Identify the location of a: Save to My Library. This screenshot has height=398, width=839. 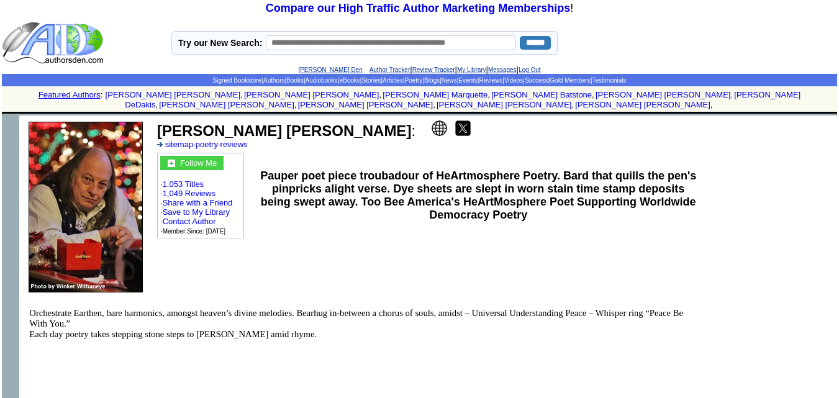
(196, 212).